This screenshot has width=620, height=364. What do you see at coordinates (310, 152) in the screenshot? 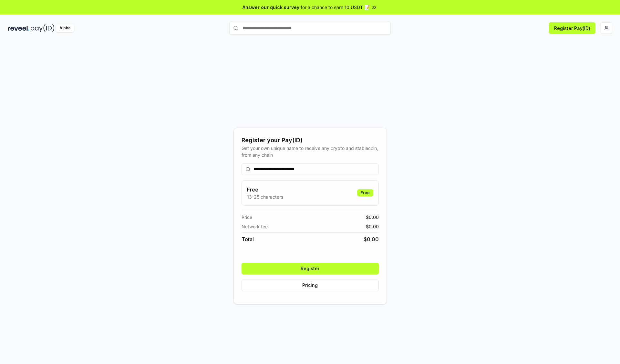
I see `div: Get your own unique name to receive any crypto and stablecoin, from any chain` at bounding box center [310, 152].